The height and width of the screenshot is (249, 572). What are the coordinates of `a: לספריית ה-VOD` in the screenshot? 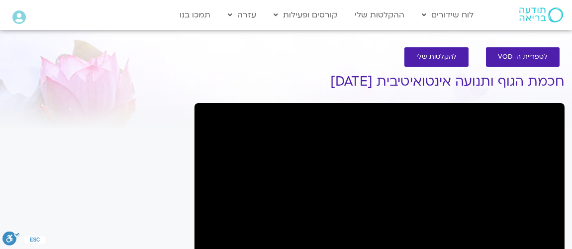 It's located at (523, 57).